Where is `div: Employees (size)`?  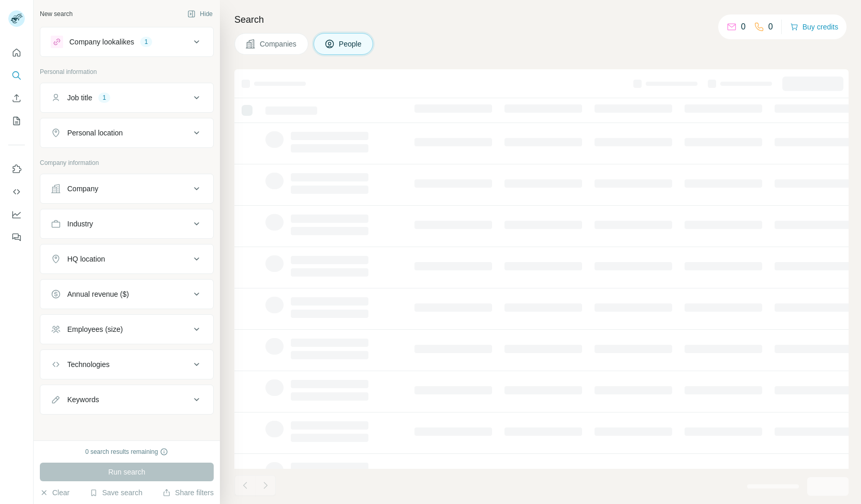
div: Employees (size) is located at coordinates (95, 329).